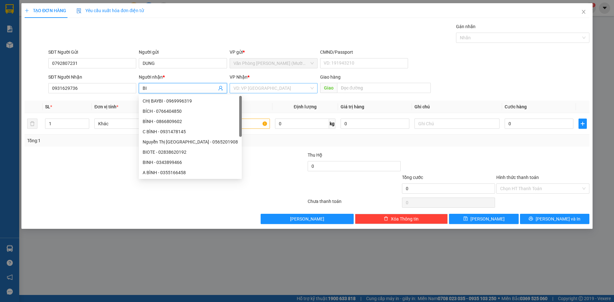 This screenshot has width=614, height=302. I want to click on div: BINH - 0343899466, so click(190, 163).